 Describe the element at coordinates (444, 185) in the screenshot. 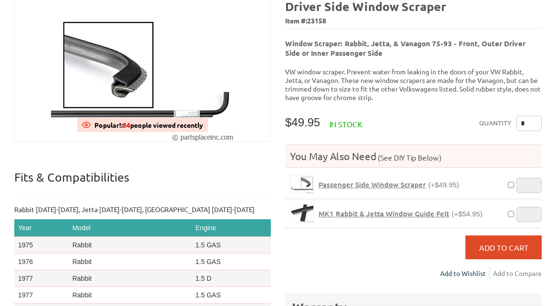

I see `span: (+$49.95)` at that location.